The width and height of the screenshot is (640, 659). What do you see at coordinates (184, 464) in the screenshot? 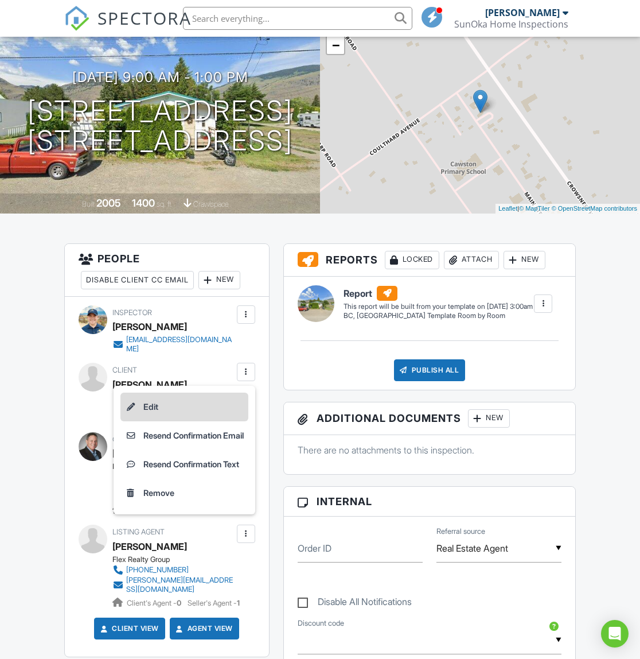
I see `a: Resend Confirmation Text` at bounding box center [184, 464].